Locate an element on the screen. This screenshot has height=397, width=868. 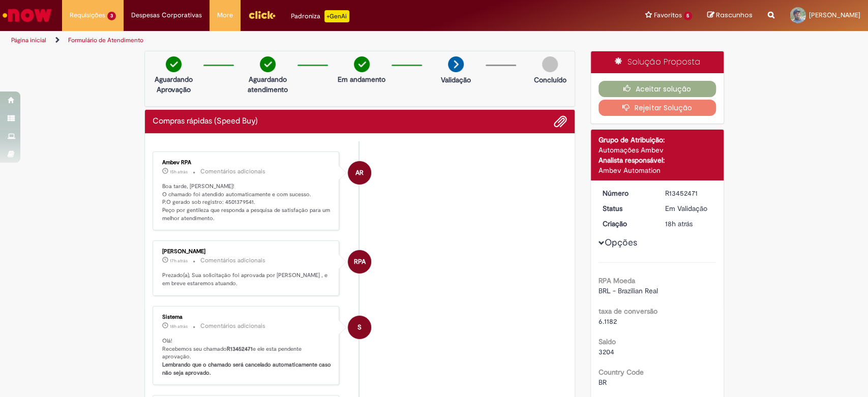
span: Favoritos is located at coordinates (667, 15).